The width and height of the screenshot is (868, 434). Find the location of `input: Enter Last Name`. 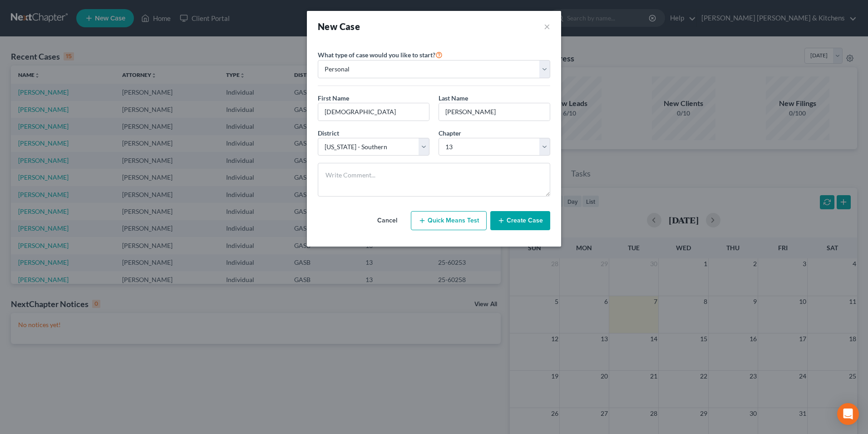

input: Enter Last Name is located at coordinates (494, 112).